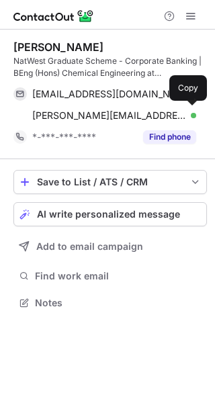  Describe the element at coordinates (110, 246) in the screenshot. I see `button: Add to email campaign` at that location.